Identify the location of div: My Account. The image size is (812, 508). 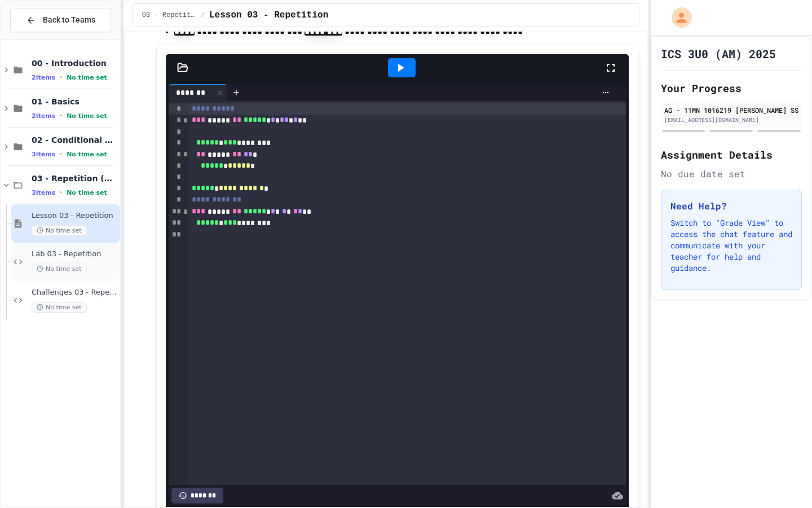
(677, 18).